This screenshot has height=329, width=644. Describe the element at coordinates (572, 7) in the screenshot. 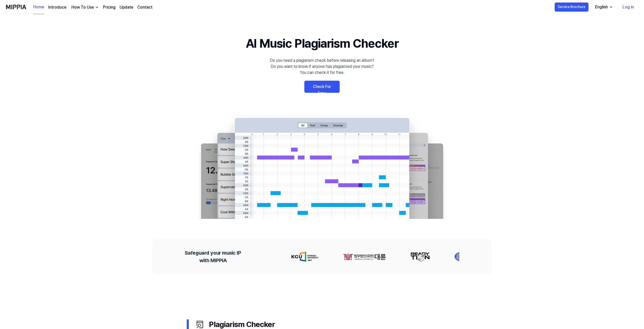

I see `button: Service Brochure` at that location.